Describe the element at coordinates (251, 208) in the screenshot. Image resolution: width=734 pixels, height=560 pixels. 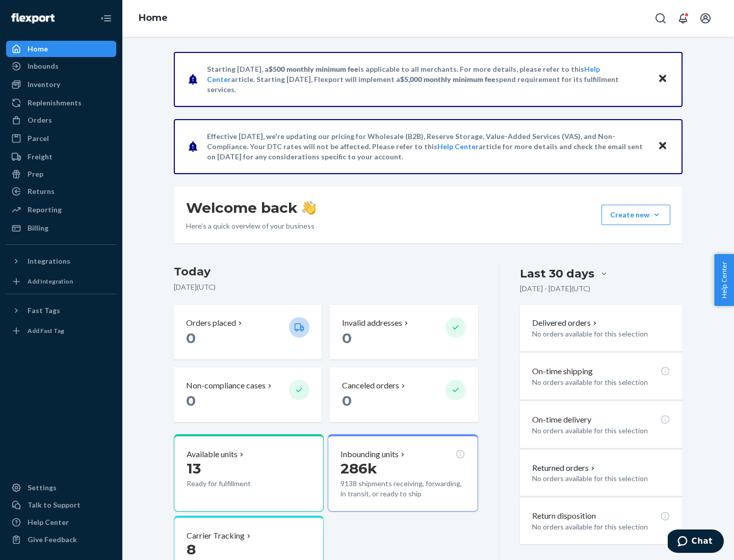
I see `h1: Welcome back` at that location.